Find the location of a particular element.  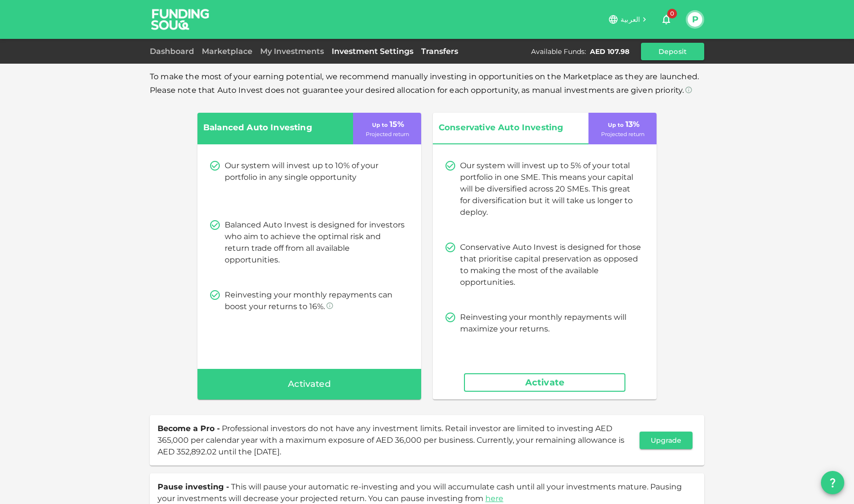

p: Reinvesting your monthly repayments will maximize your returns. is located at coordinates (550, 323).